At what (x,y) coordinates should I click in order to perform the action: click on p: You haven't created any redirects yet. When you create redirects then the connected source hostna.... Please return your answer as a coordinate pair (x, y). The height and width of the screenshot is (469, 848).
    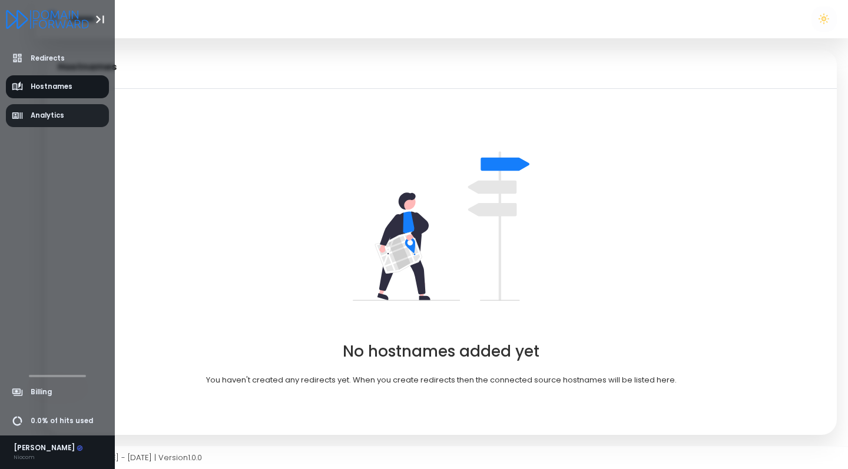
    Looking at the image, I should click on (441, 381).